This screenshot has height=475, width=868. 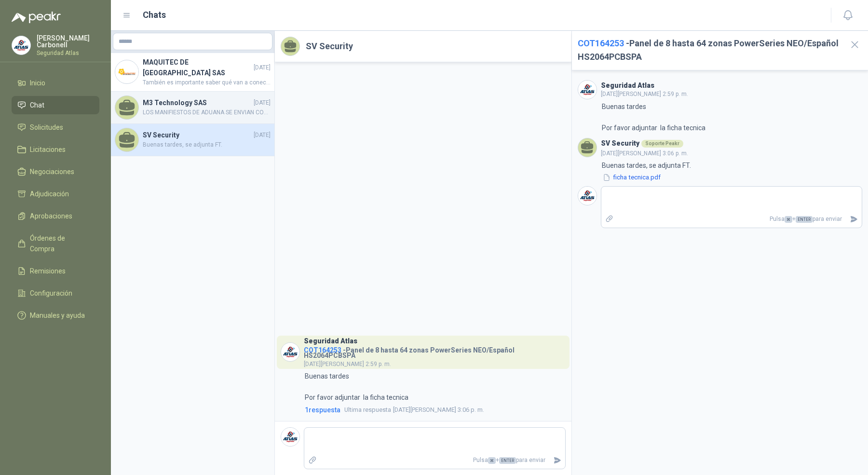 What do you see at coordinates (329, 47) in the screenshot?
I see `h2: SV Security` at bounding box center [329, 47].